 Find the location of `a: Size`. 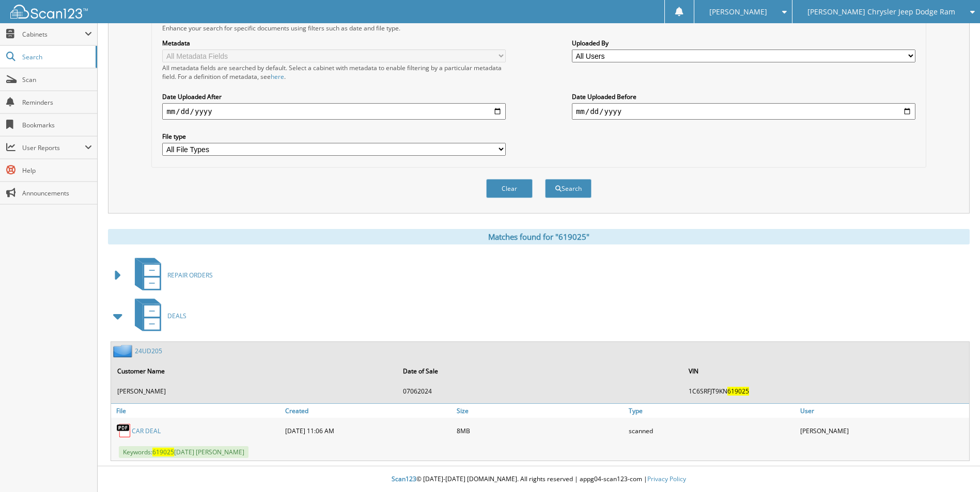

a: Size is located at coordinates (539, 411).